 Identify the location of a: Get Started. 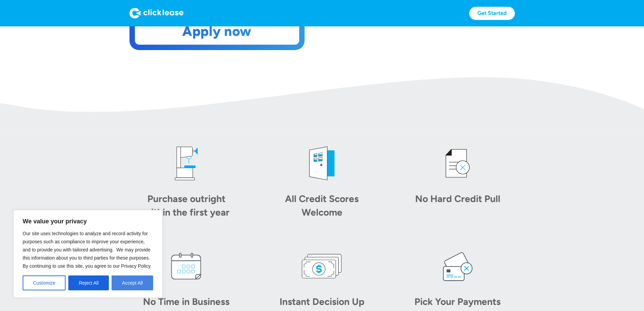
(492, 13).